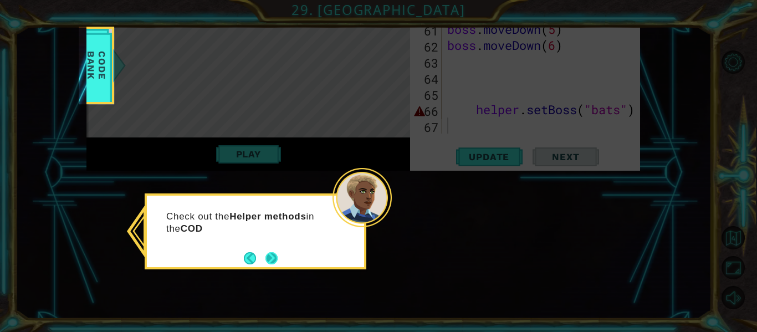 Image resolution: width=757 pixels, height=332 pixels. I want to click on span: Code Bank, so click(96, 65).